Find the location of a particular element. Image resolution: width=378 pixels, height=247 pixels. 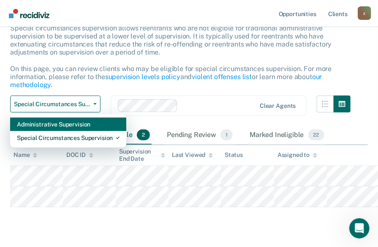

button: Profile dropdown button is located at coordinates (365, 13).